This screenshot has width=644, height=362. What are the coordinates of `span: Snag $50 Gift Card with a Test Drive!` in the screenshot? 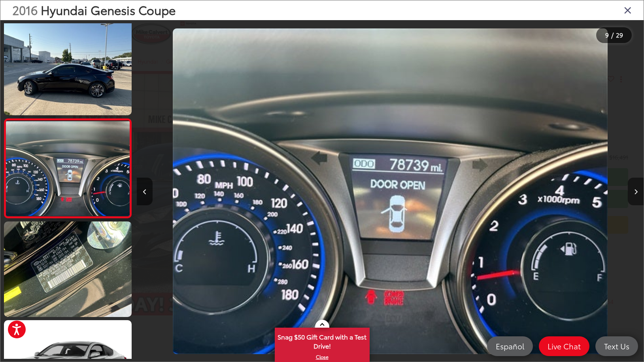 It's located at (322, 340).